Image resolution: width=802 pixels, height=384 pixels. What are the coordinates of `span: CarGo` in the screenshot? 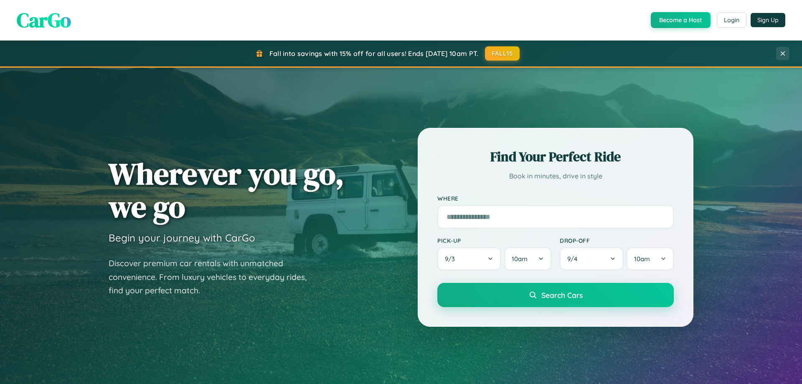 It's located at (44, 20).